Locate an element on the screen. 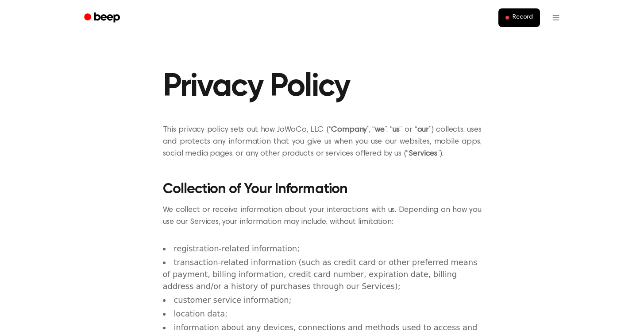 The width and height of the screenshot is (644, 332). li: customer service information; is located at coordinates (322, 299).